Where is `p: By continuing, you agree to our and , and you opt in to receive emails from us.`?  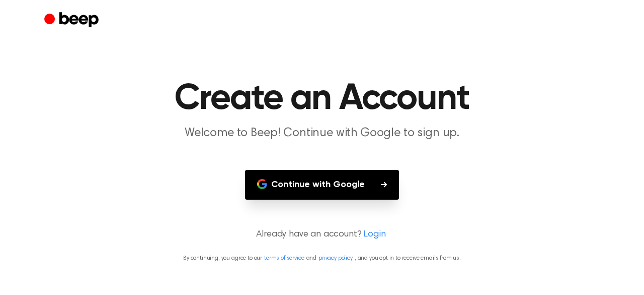 p: By continuing, you agree to our and , and you opt in to receive emails from us. is located at coordinates (322, 258).